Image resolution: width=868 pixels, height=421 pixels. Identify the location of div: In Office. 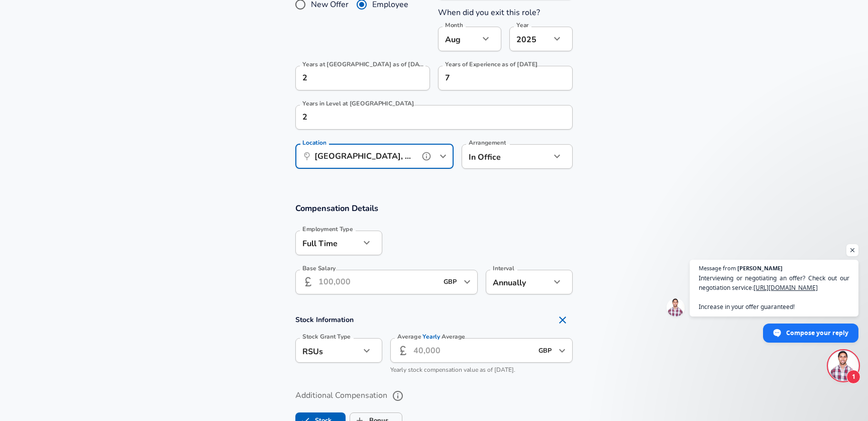
(498, 157).